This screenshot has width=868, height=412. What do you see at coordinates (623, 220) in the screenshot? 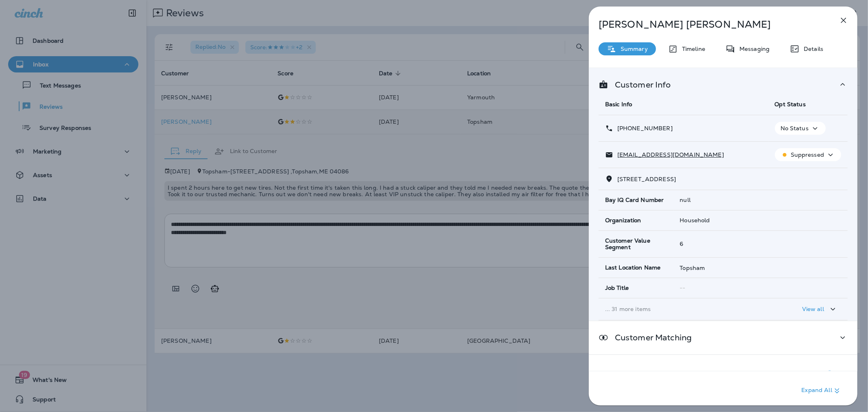
I see `span: Organization` at bounding box center [623, 220].